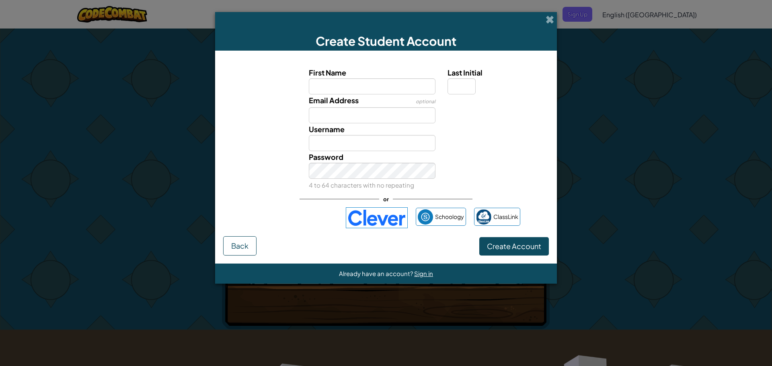 The height and width of the screenshot is (366, 772). What do you see at coordinates (386, 199) in the screenshot?
I see `span: or` at bounding box center [386, 199].